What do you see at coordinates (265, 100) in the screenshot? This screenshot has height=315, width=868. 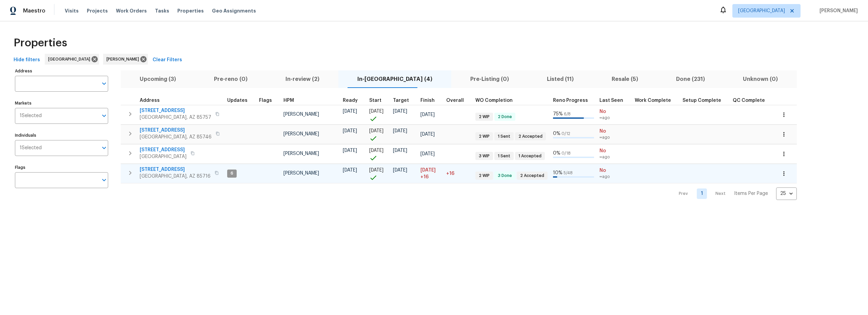 I see `span: Flags` at bounding box center [265, 100].